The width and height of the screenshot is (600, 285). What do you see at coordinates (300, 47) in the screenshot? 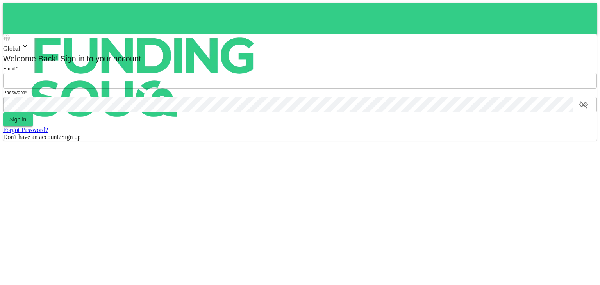
I see `div: Global` at bounding box center [300, 47].